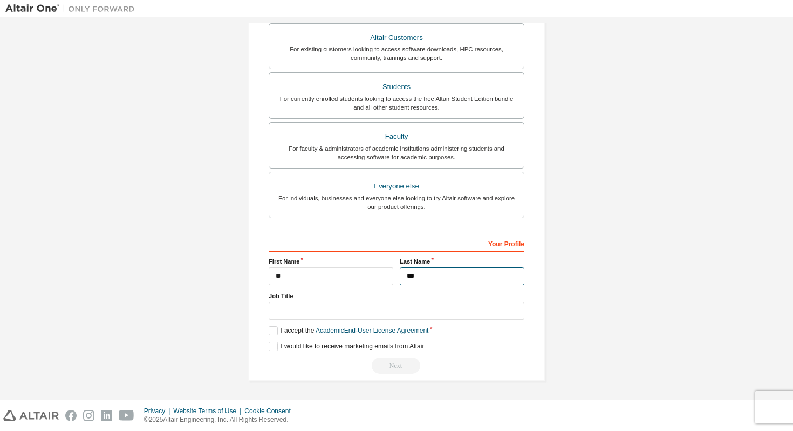 The width and height of the screenshot is (793, 431). I want to click on div: Everyone else, so click(397, 186).